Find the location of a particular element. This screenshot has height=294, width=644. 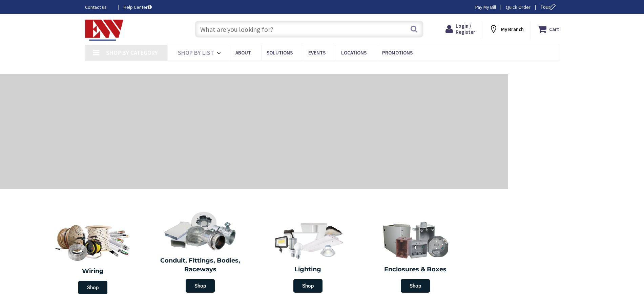

h2: Conduit, Fittings, Bodies, Raceways is located at coordinates (200, 265).